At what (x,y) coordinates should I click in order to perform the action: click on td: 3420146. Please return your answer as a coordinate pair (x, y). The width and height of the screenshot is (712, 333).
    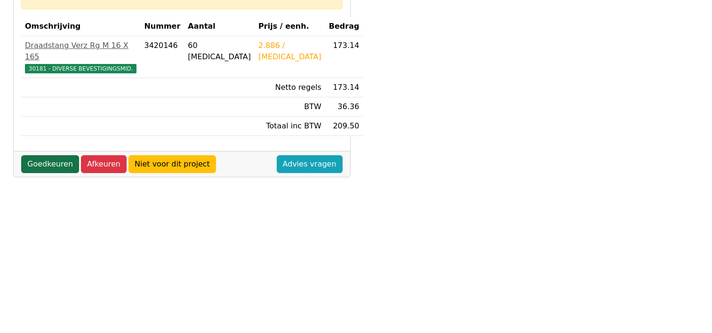
    Looking at the image, I should click on (162, 57).